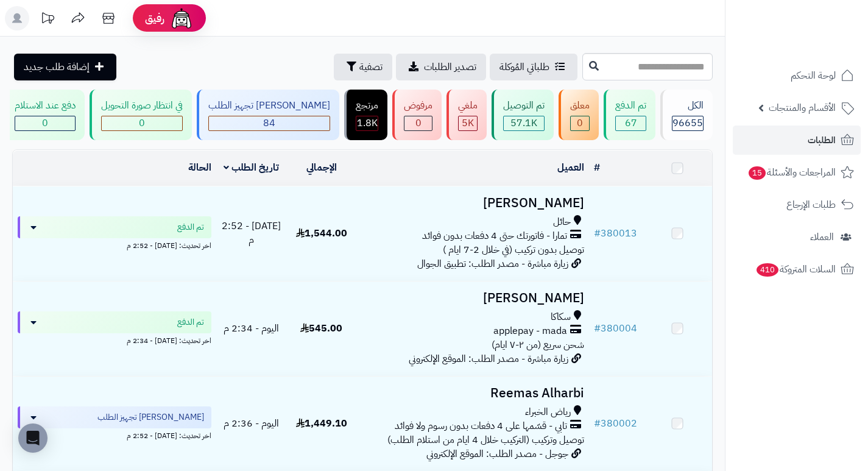 The image size is (868, 471). What do you see at coordinates (822, 140) in the screenshot?
I see `span: الطلبات` at bounding box center [822, 140].